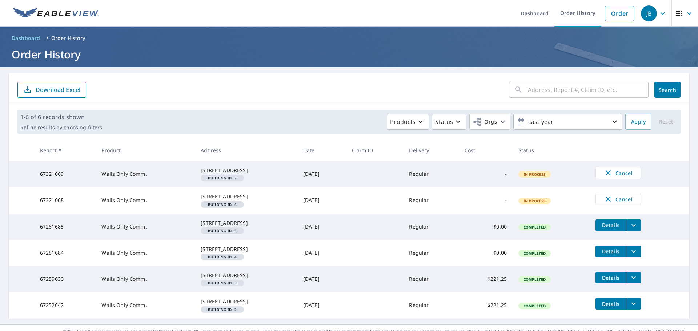  Describe the element at coordinates (65, 174) in the screenshot. I see `td: 67321069` at that location.